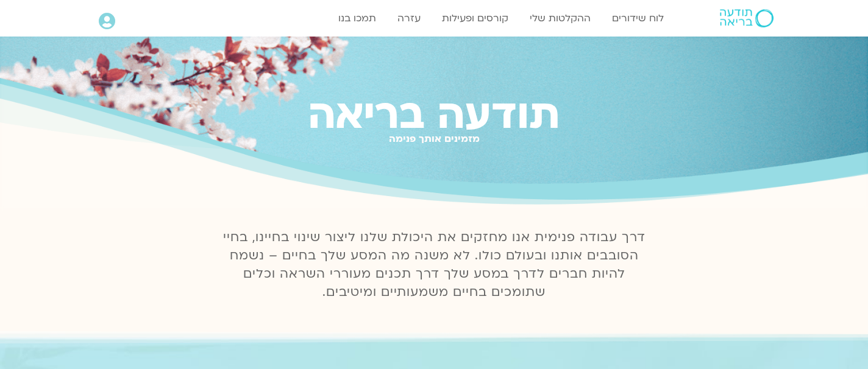 This screenshot has height=369, width=868. I want to click on p: דרך עבודה פנימית אנו מחזקים את היכולת שלנו ליצור שינוי בחיינו, בחיי הסובבים אותנו ובעולם כולו. לא..., so click(434, 265).